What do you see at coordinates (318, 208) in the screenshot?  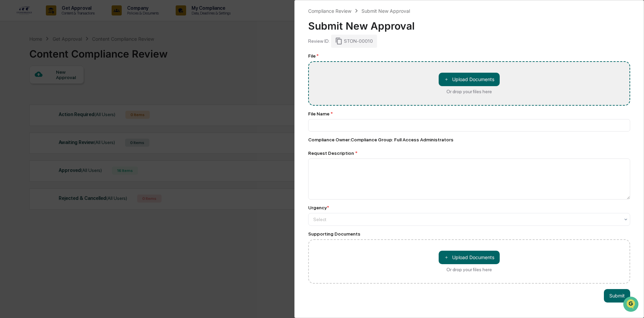 I see `div: Urgency` at bounding box center [318, 208].